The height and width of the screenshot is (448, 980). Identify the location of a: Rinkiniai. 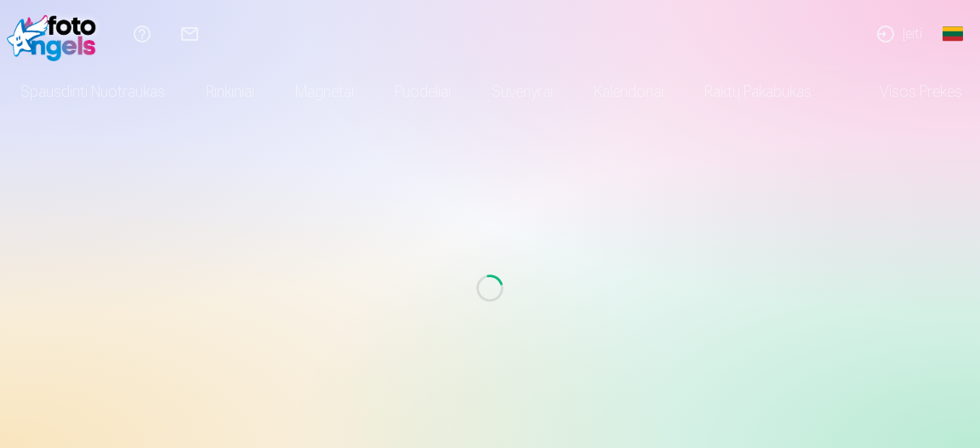
(229, 92).